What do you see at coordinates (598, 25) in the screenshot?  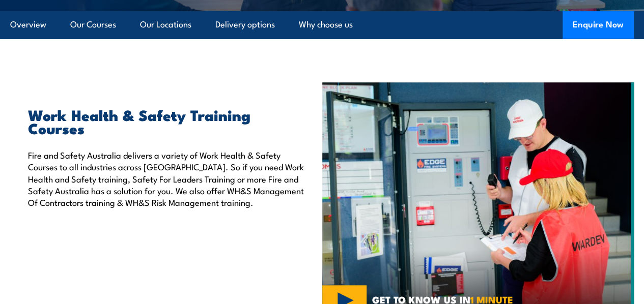 I see `button: Enquire Now` at bounding box center [598, 25].